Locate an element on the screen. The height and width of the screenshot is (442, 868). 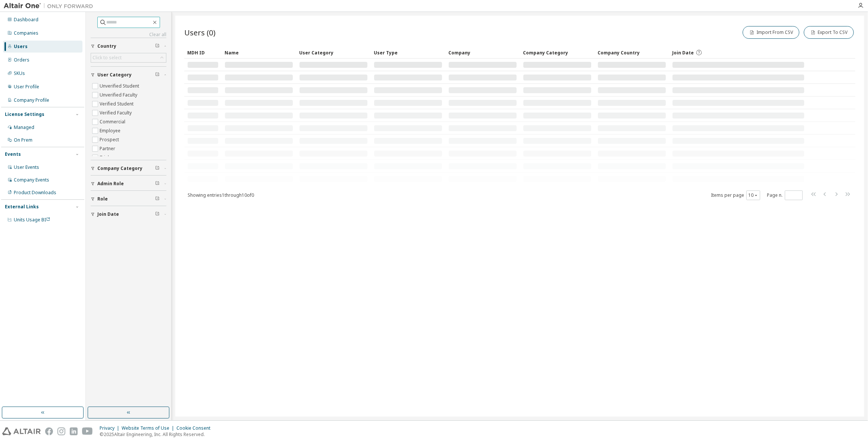
img: linkedin.svg is located at coordinates (74, 432).